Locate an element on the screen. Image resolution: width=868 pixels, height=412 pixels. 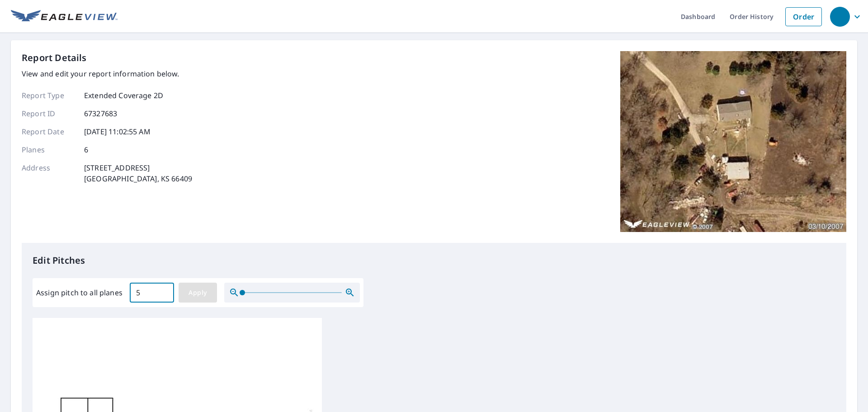
p: Report Date is located at coordinates (49, 132).